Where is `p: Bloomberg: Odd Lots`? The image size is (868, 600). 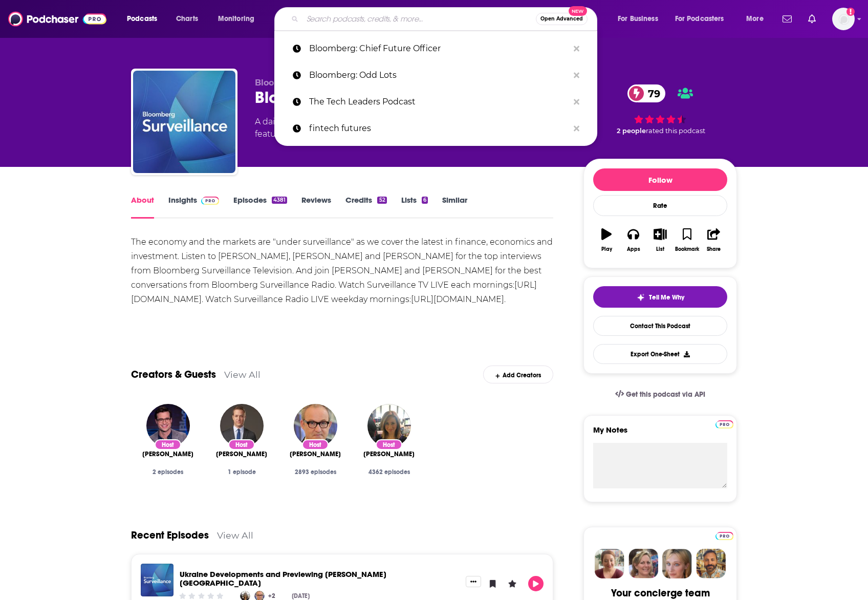 p: Bloomberg: Odd Lots is located at coordinates (439, 75).